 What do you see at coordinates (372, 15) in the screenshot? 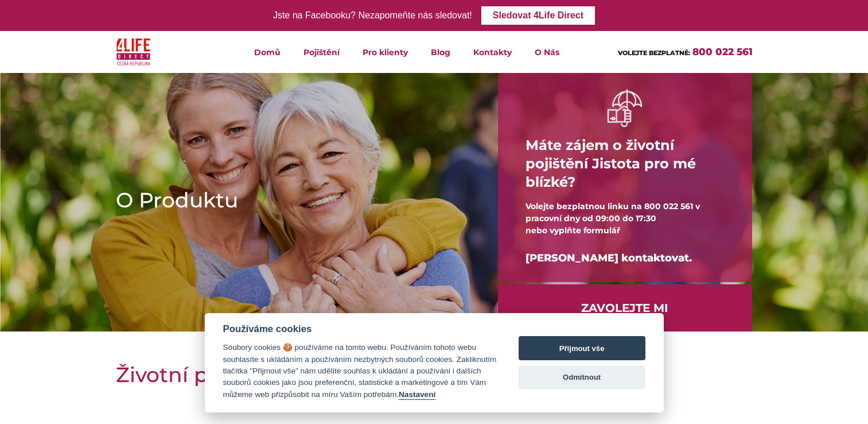
I see `div: Jste na Facebooku? Nezapomeňte nás sledovat!` at bounding box center [372, 15].